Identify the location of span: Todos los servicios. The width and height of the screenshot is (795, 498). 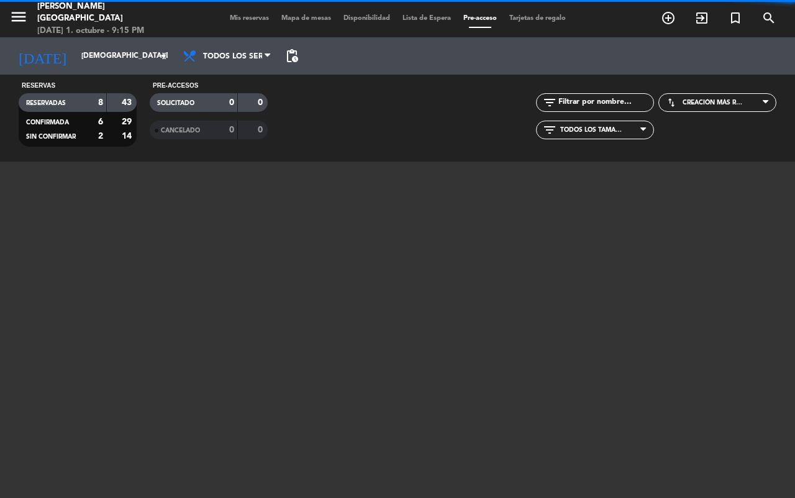
(232, 57).